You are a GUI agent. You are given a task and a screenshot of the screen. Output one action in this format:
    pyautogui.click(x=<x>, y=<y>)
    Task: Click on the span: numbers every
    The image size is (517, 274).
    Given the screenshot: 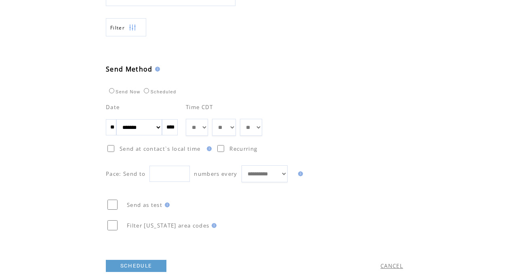 What is the action you would take?
    pyautogui.click(x=215, y=174)
    